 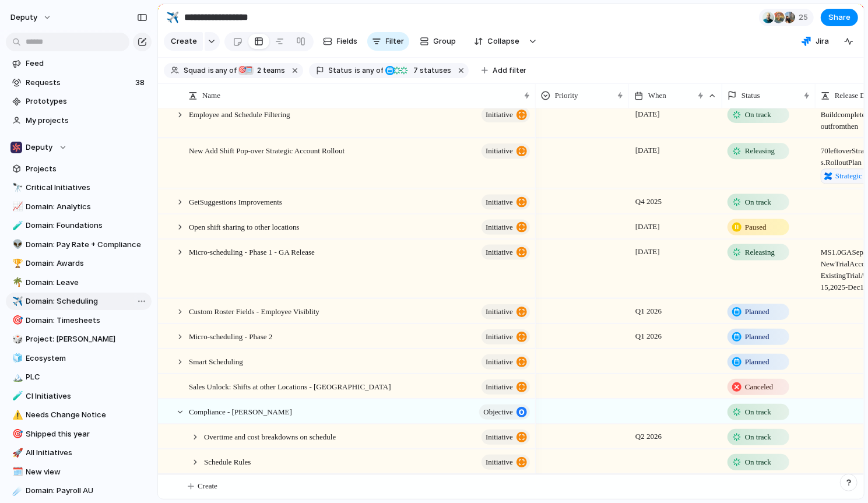 What do you see at coordinates (347, 41) in the screenshot?
I see `span: Fields` at bounding box center [347, 41].